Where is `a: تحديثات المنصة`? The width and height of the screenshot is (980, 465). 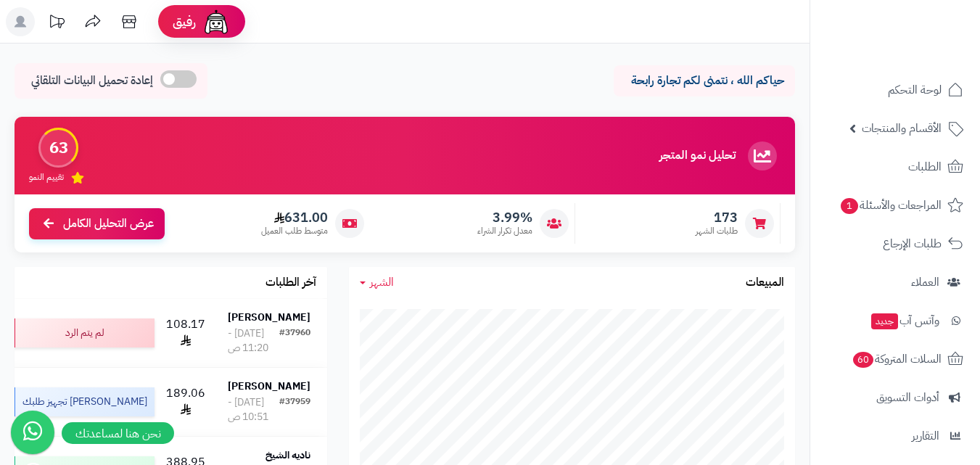
a: تحديثات المنصة is located at coordinates (57, 23).